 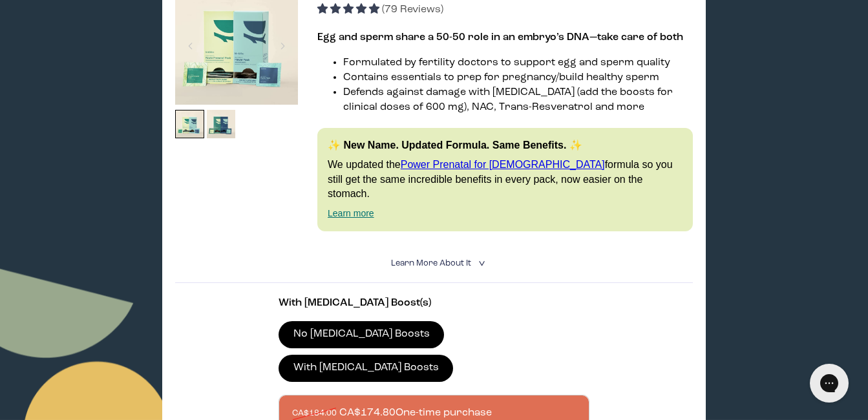 What do you see at coordinates (455, 145) in the screenshot?
I see `strong: ✨ New Name. Updated Formula. Same Benefits. ✨` at bounding box center [455, 145].